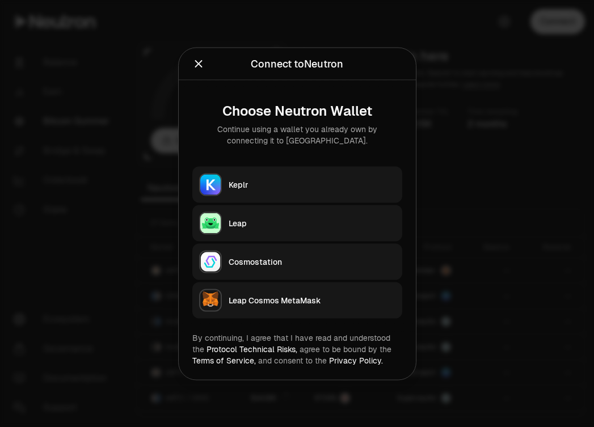 This screenshot has height=427, width=594. Describe the element at coordinates (297, 300) in the screenshot. I see `button: Leap Cosmos MetaMaskLeap Cosmos MetaMask` at that location.